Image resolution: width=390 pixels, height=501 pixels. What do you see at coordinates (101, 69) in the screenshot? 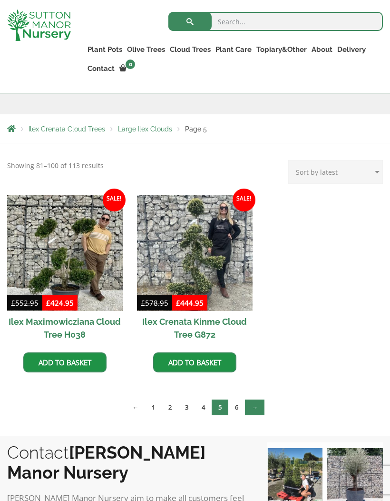
I see `a: Contact` at bounding box center [101, 69].